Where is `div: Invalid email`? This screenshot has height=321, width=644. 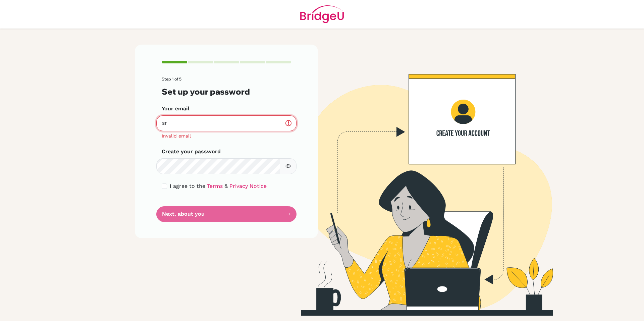
div: Invalid email is located at coordinates (226, 136).